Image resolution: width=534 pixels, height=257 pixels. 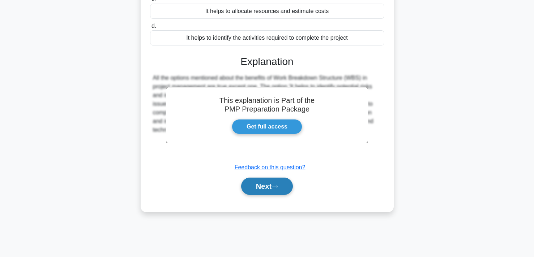 What do you see at coordinates (267, 62) in the screenshot?
I see `h3: Explanation` at bounding box center [267, 62].